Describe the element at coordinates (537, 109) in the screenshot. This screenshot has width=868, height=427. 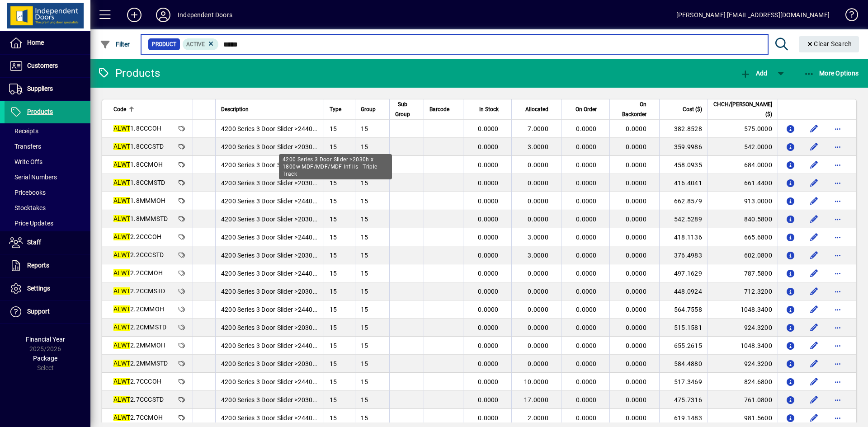
I see `div: Allocated` at that location.